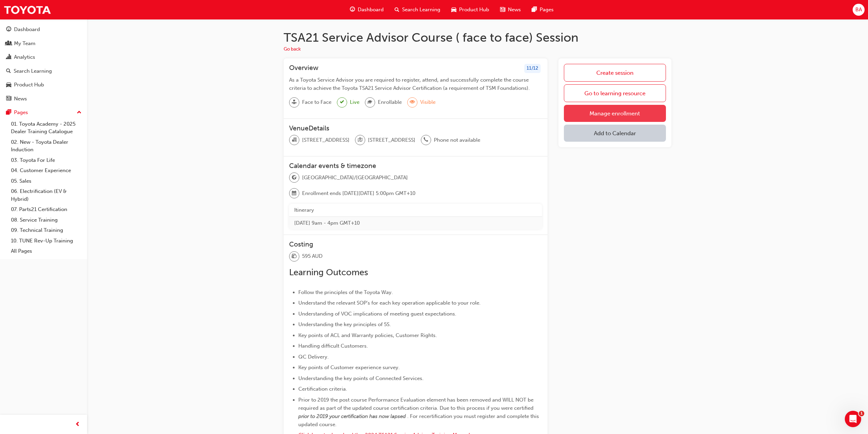  Describe the element at coordinates (426, 140) in the screenshot. I see `span: phone-icon` at that location.